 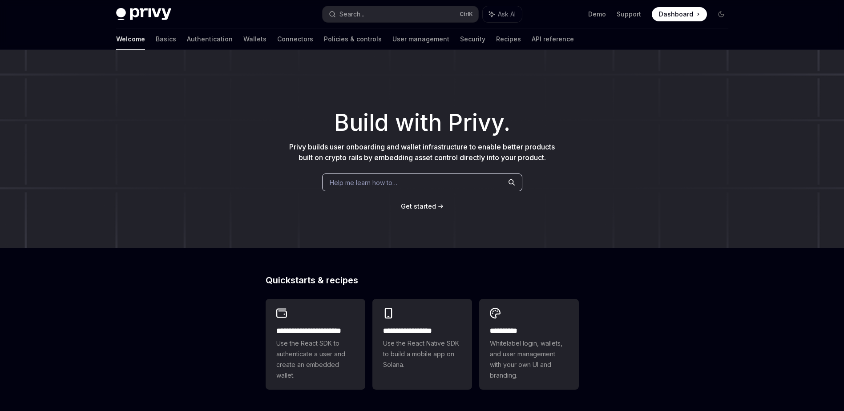 What do you see at coordinates (144, 14) in the screenshot?
I see `img: dark logo` at bounding box center [144, 14].